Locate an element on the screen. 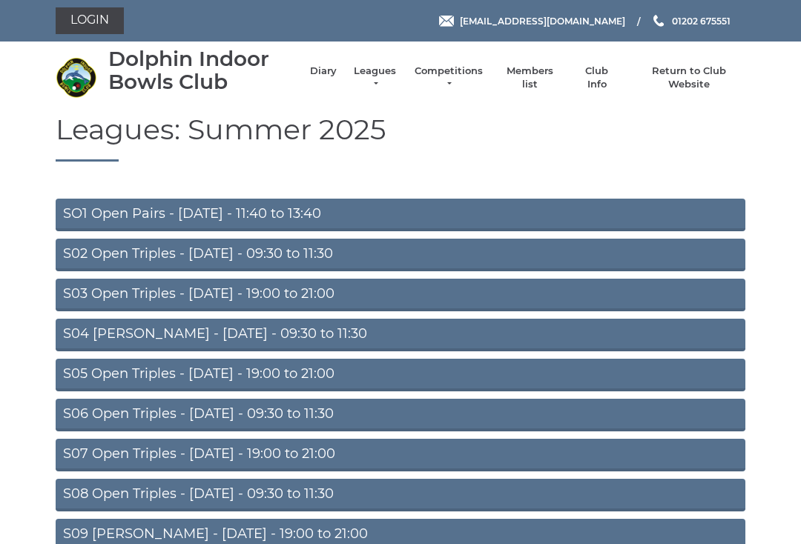 This screenshot has height=544, width=801. a: Diary is located at coordinates (323, 71).